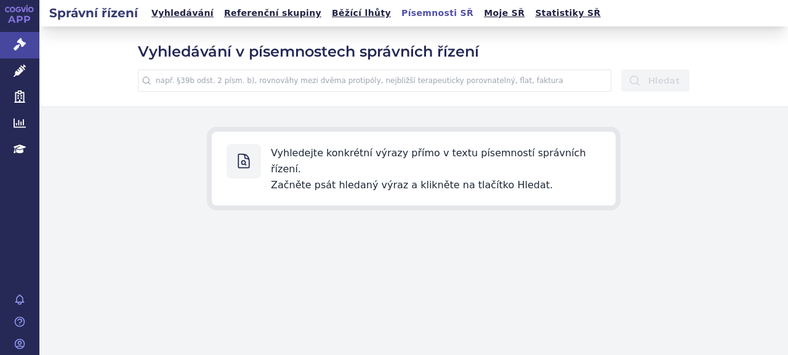  Describe the element at coordinates (361, 13) in the screenshot. I see `a: Běžící lhůty` at that location.